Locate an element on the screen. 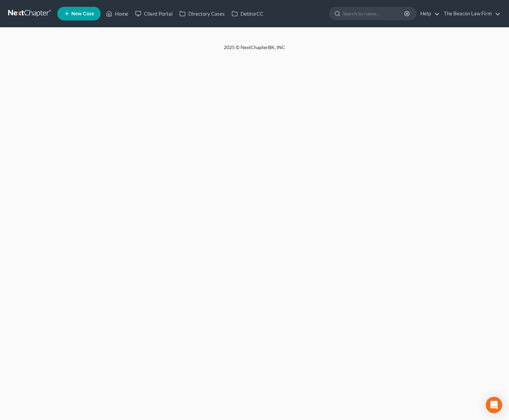 This screenshot has width=509, height=420. div: Open Intercom Messenger is located at coordinates (494, 405).